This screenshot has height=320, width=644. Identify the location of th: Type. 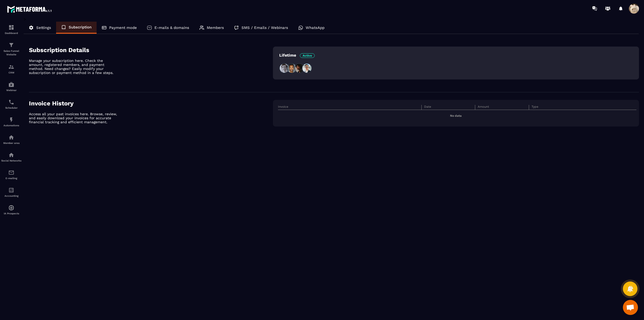
(582, 107).